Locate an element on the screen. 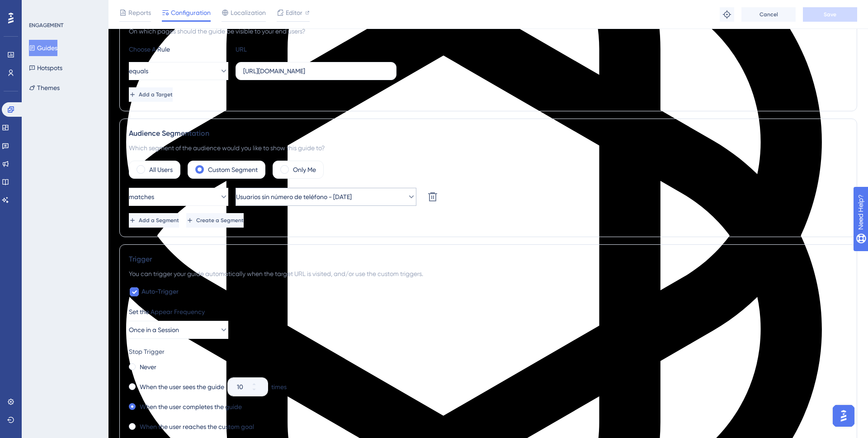  span: Add a Segment is located at coordinates (158, 221).